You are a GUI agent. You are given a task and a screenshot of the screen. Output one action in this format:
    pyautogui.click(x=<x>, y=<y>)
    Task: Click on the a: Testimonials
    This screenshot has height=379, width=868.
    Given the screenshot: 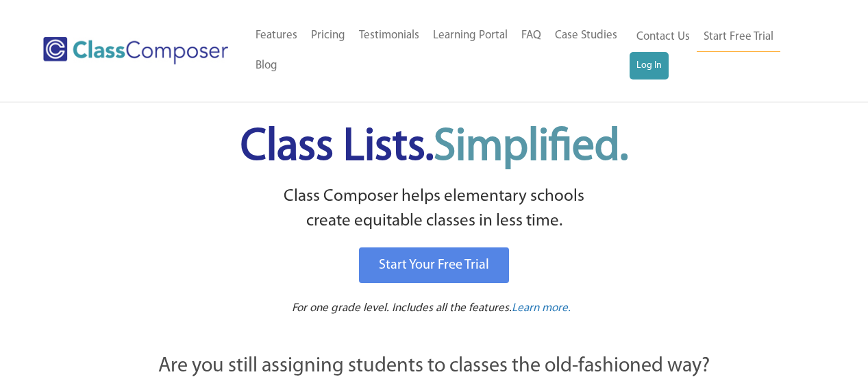 What is the action you would take?
    pyautogui.click(x=390, y=36)
    